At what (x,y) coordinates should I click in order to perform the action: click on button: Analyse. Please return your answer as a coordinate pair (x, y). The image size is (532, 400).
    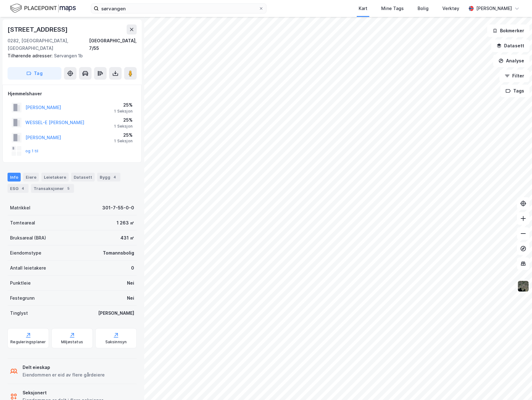
    Looking at the image, I should click on (511, 61).